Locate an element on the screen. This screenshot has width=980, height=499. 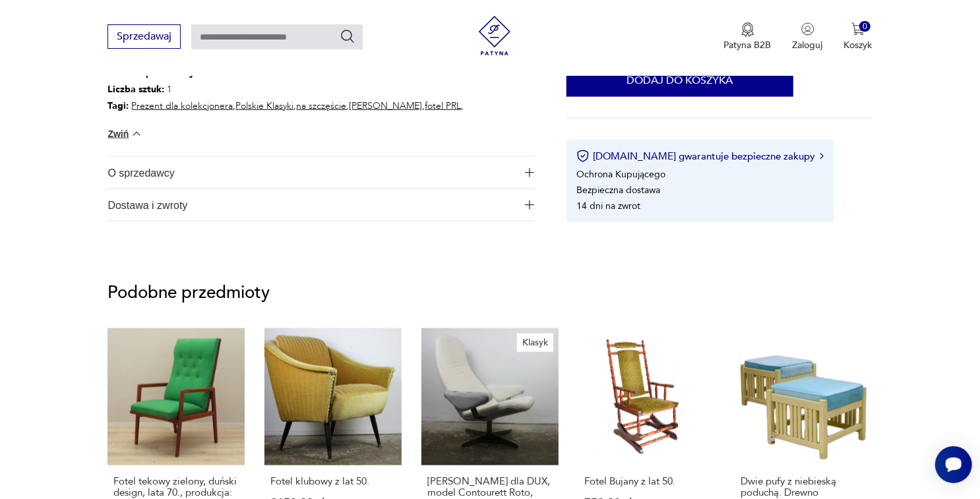
li: Bezpieczna dostawa is located at coordinates (618, 189).